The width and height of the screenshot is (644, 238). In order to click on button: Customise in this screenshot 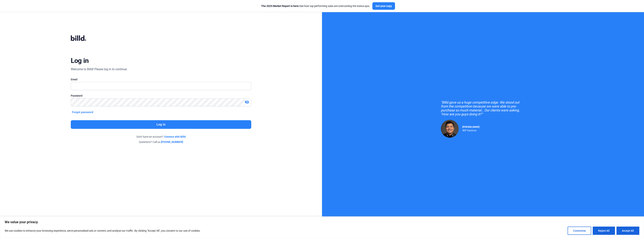, I will do `click(579, 231)`.